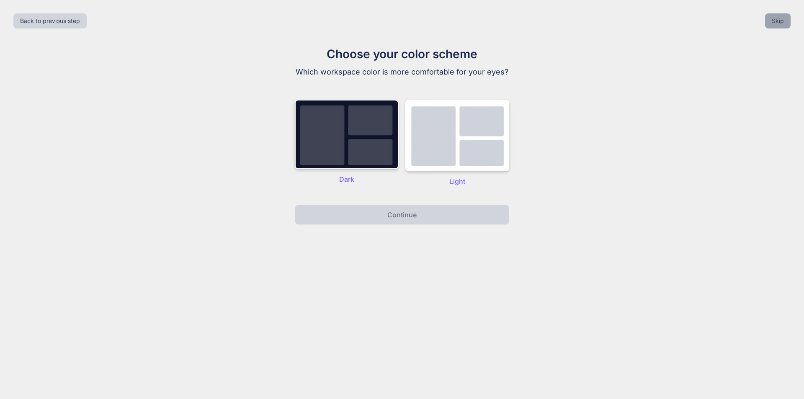  What do you see at coordinates (50, 21) in the screenshot?
I see `button: Back to previous step` at bounding box center [50, 21].